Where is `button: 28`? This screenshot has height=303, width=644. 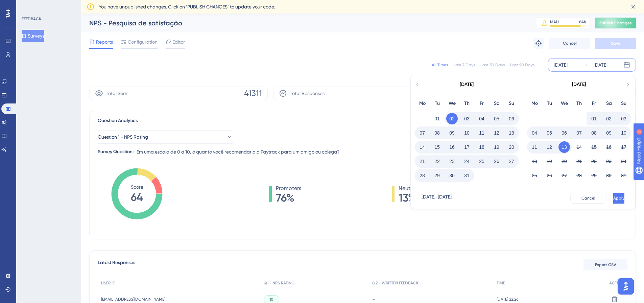 button: 28 is located at coordinates (423, 175).